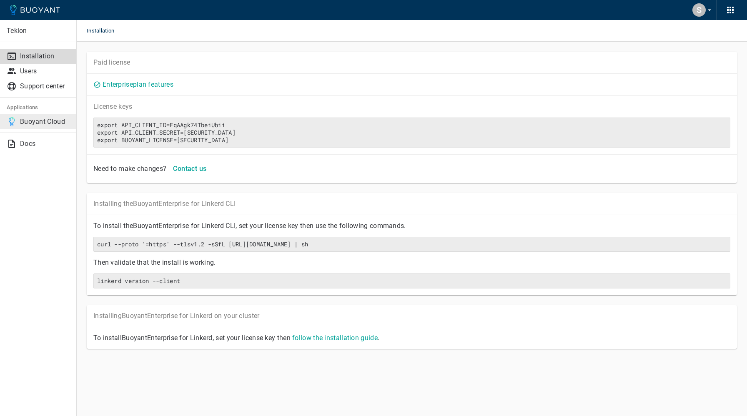  What do you see at coordinates (412, 107) in the screenshot?
I see `p: License key s` at bounding box center [412, 107].